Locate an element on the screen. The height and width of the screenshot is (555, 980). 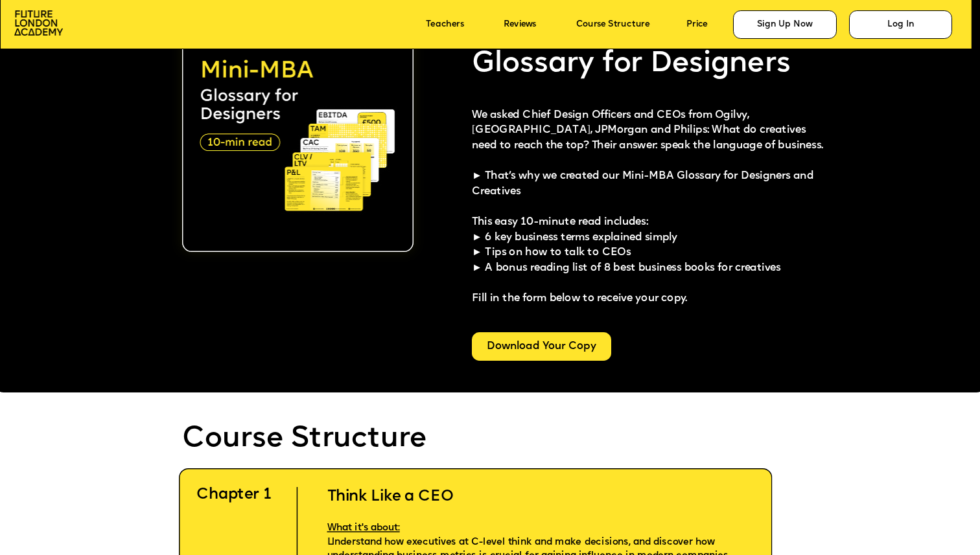
span: Chapter 1 is located at coordinates (234, 495).